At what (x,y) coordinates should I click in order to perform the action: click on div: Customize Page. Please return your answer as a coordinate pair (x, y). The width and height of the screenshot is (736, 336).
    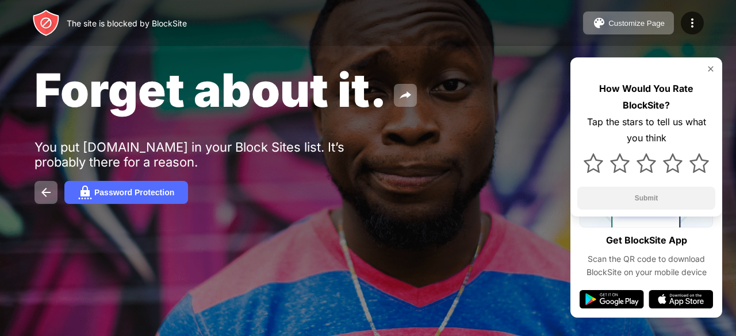
    Looking at the image, I should click on (636, 23).